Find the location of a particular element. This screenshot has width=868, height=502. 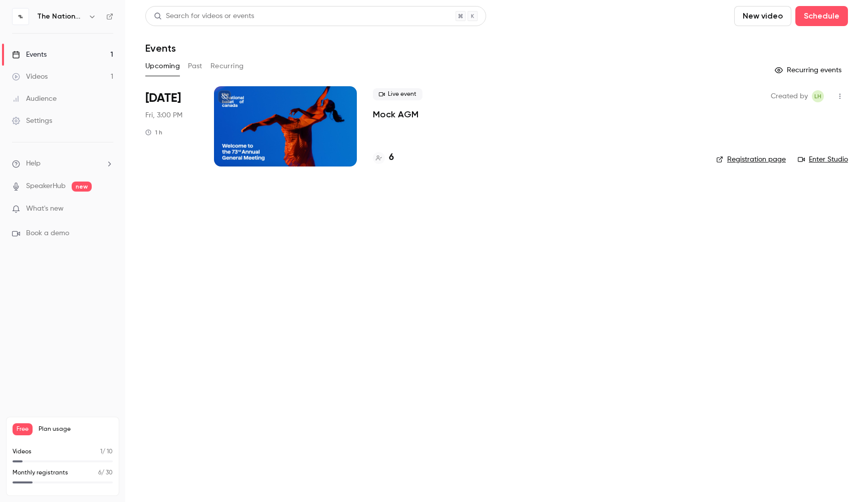

a: Registration page is located at coordinates (751, 159).